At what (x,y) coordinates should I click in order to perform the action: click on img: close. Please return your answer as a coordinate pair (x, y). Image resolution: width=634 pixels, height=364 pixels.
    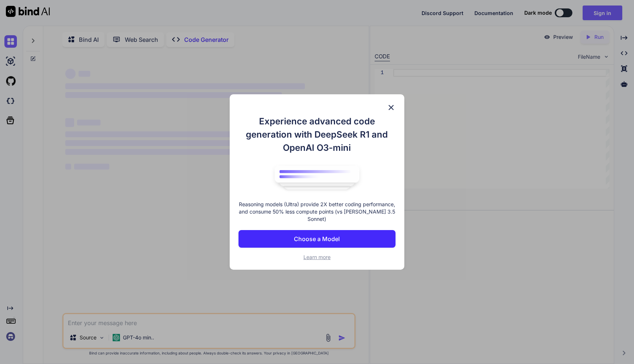
    Looking at the image, I should click on (391, 107).